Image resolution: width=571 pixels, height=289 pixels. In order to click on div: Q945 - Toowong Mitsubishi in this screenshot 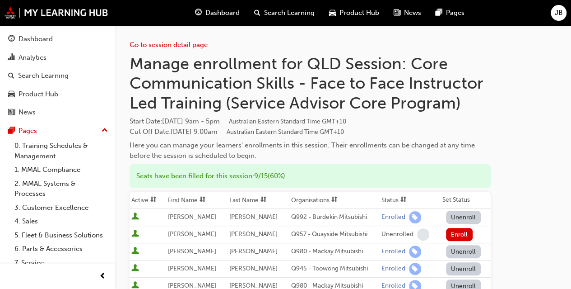, I will do `click(335, 268)`.